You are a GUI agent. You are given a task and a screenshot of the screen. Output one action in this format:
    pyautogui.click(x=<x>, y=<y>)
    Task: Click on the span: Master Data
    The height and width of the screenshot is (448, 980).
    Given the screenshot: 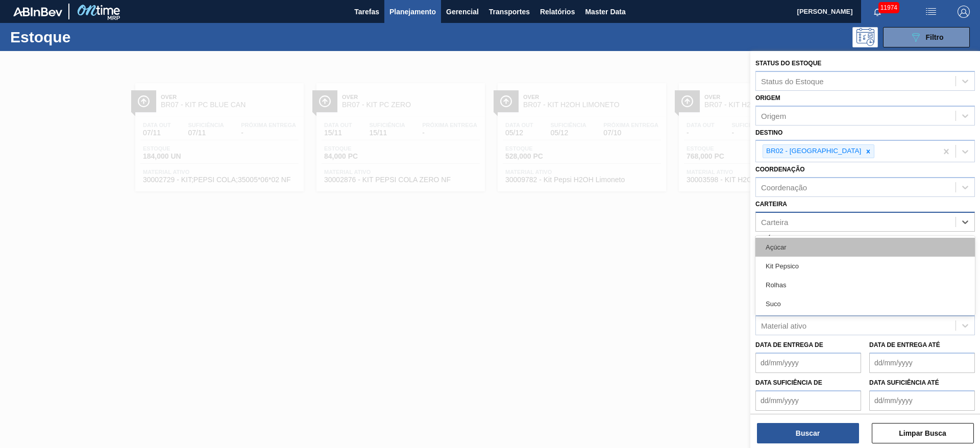 What is the action you would take?
    pyautogui.click(x=604, y=12)
    